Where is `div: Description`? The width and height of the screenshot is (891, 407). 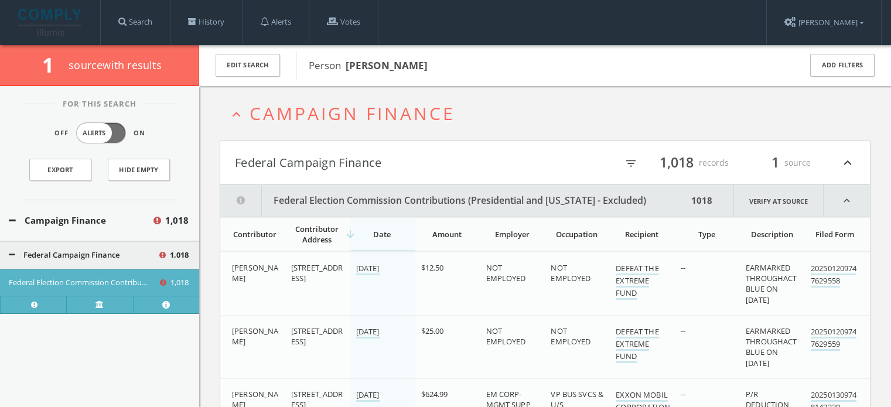 div: Description is located at coordinates (772, 234).